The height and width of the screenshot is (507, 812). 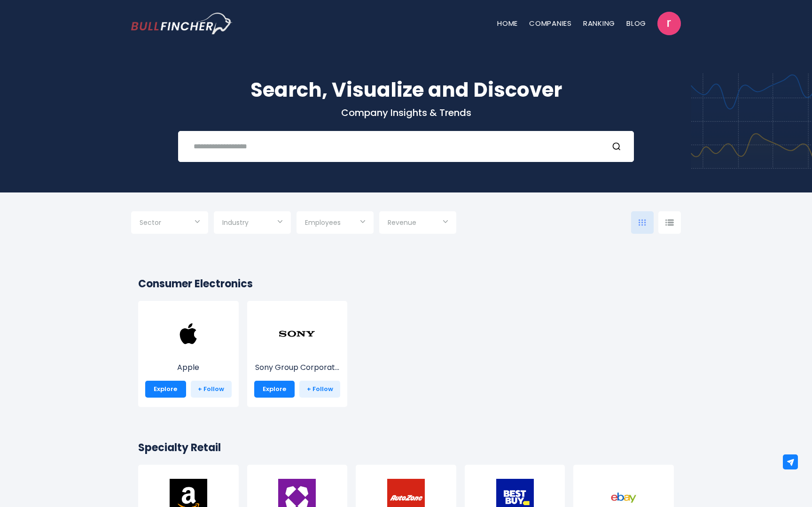 I want to click on span: Sector, so click(x=151, y=223).